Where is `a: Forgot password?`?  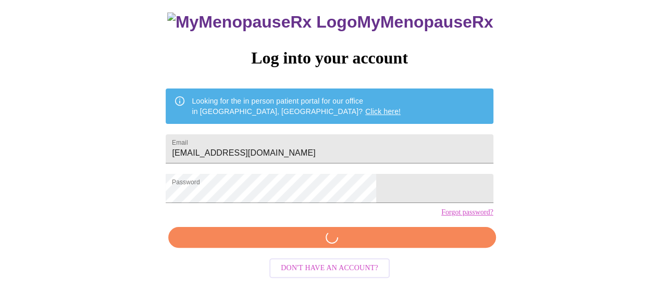
a: Forgot password? is located at coordinates (467, 212).